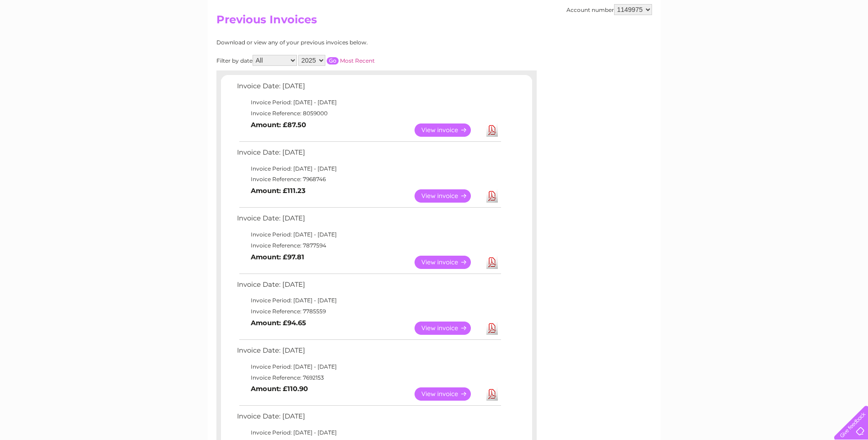  I want to click on td: Invoice Reference: 7692153, so click(368, 378).